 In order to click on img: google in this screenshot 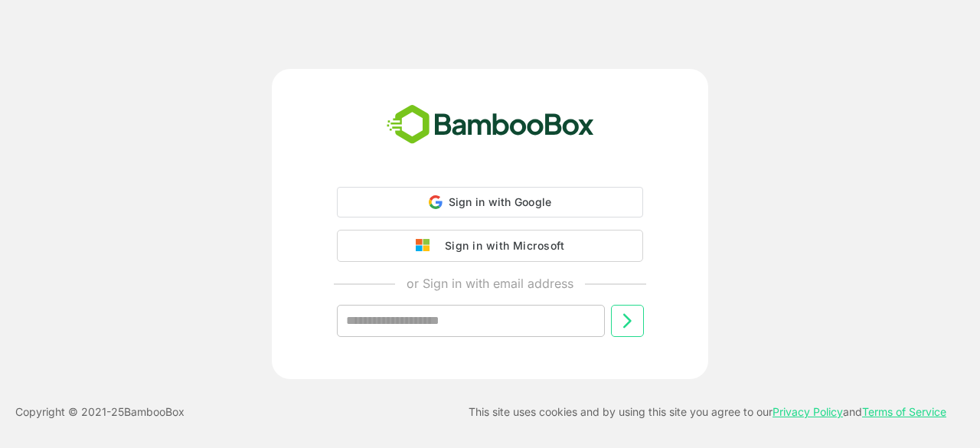, I will do `click(426, 246)`.